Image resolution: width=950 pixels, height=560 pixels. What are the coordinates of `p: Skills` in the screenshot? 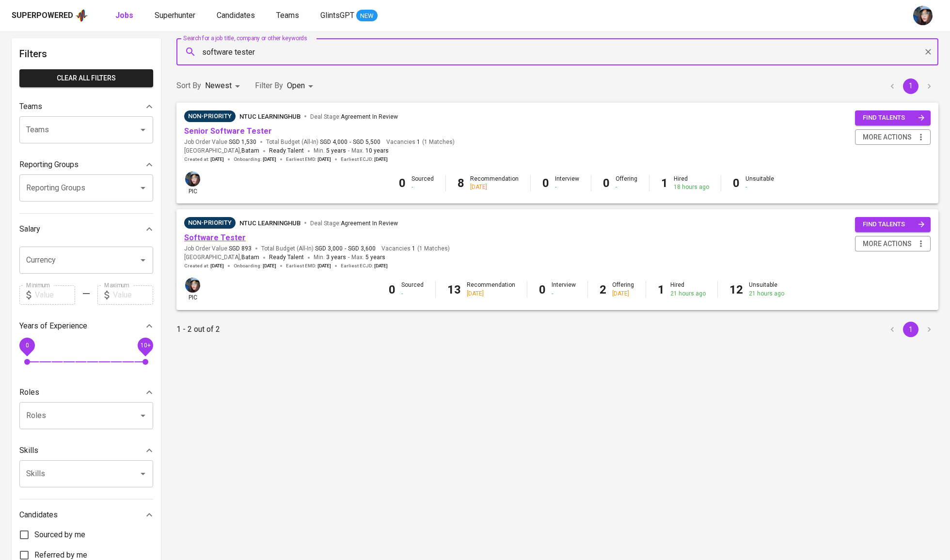 It's located at (29, 451).